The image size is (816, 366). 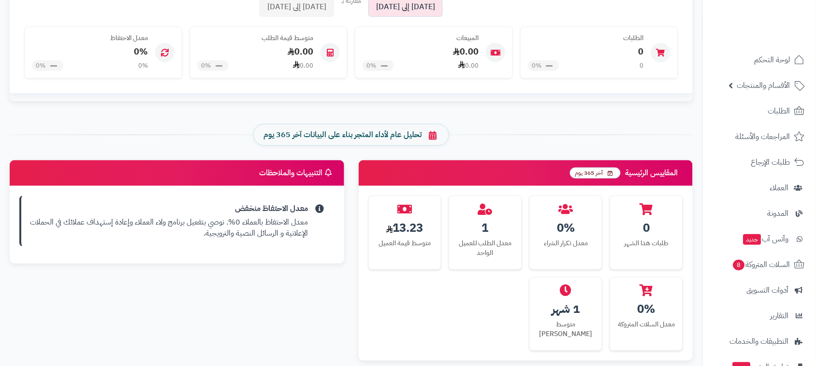 I want to click on div: 13.23, so click(x=405, y=228).